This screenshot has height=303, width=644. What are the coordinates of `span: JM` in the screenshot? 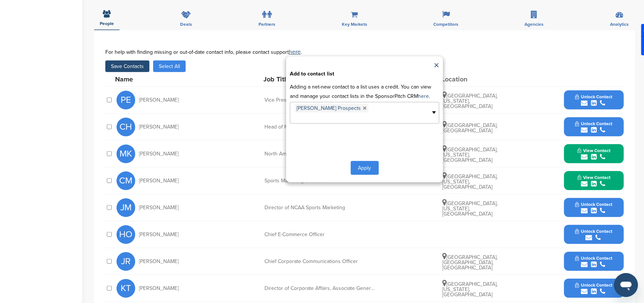 It's located at (126, 208).